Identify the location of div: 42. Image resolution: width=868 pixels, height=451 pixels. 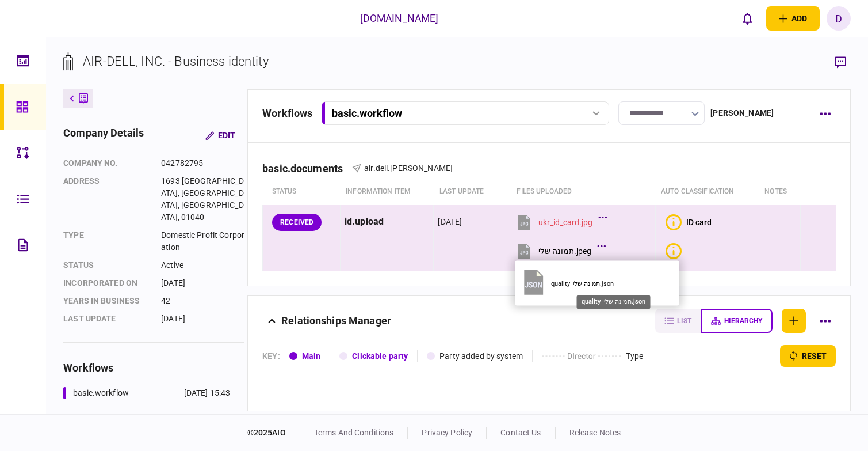
(202, 300).